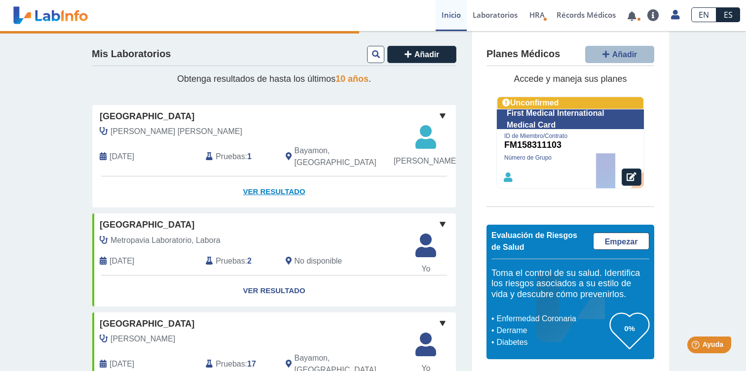 This screenshot has height=371, width=746. What do you see at coordinates (143, 339) in the screenshot?
I see `span: Gascot, Javier` at bounding box center [143, 339].